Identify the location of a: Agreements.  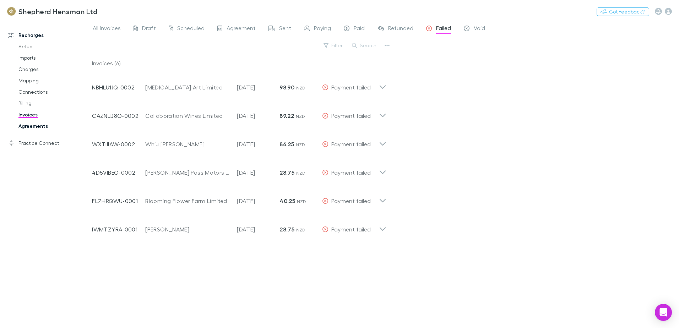
(54, 126).